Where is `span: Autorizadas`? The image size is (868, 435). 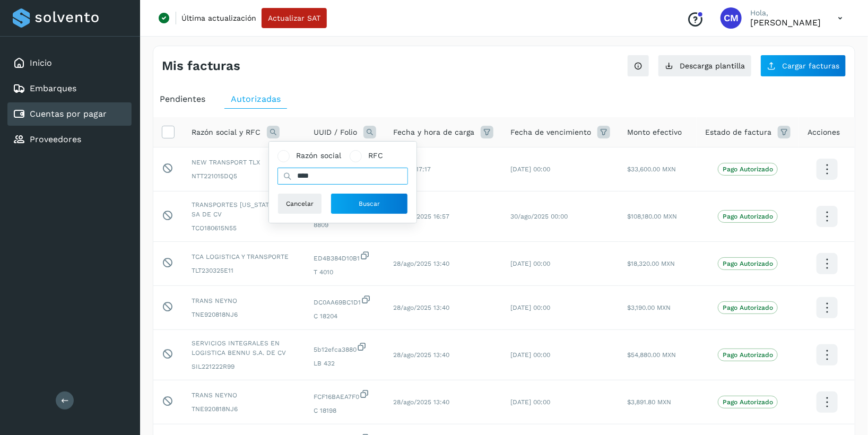
span: Autorizadas is located at coordinates (256, 98).